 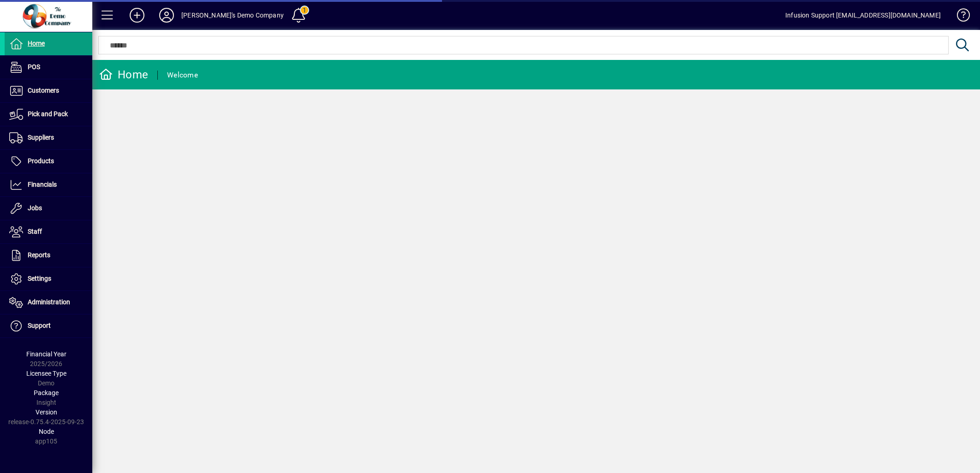 I want to click on button: Add, so click(x=137, y=15).